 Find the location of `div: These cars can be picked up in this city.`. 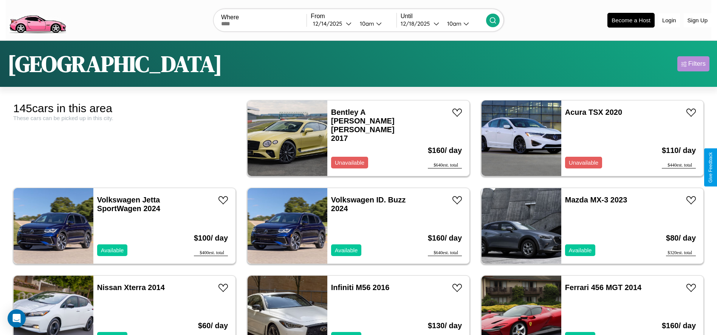

div: These cars can be picked up in this city. is located at coordinates (124, 118).